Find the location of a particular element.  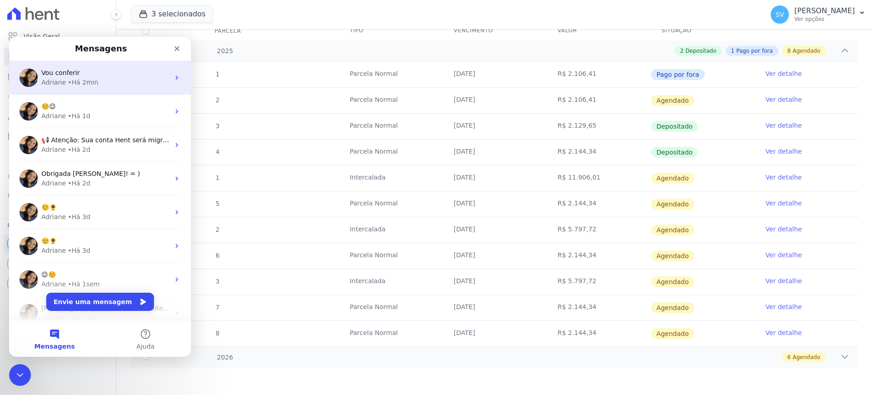

a: Minha Carteira is located at coordinates (58, 136).